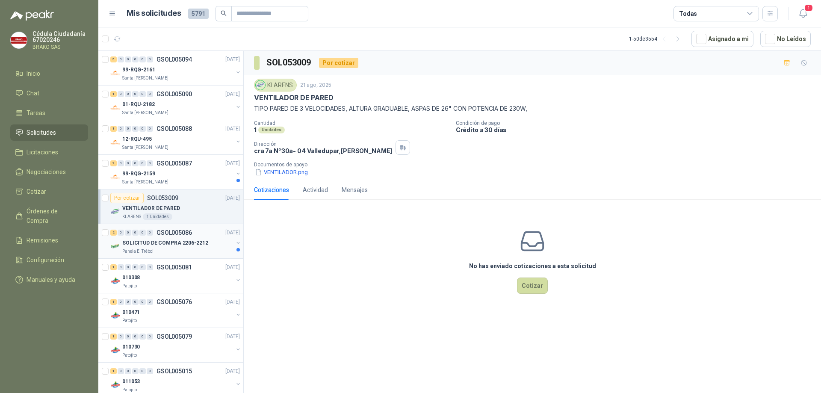 This screenshot has height=393, width=821. I want to click on p: SOL053009, so click(162, 198).